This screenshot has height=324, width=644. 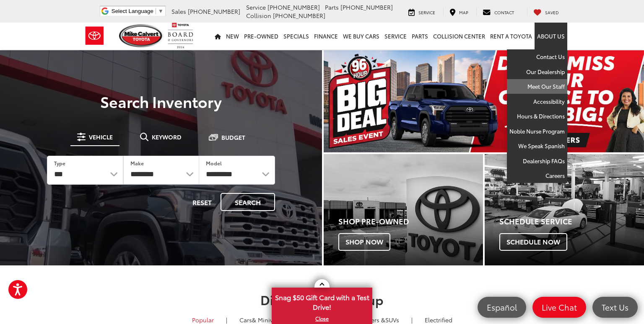 What do you see at coordinates (161, 101) in the screenshot?
I see `h3: Search Inventory` at bounding box center [161, 101].